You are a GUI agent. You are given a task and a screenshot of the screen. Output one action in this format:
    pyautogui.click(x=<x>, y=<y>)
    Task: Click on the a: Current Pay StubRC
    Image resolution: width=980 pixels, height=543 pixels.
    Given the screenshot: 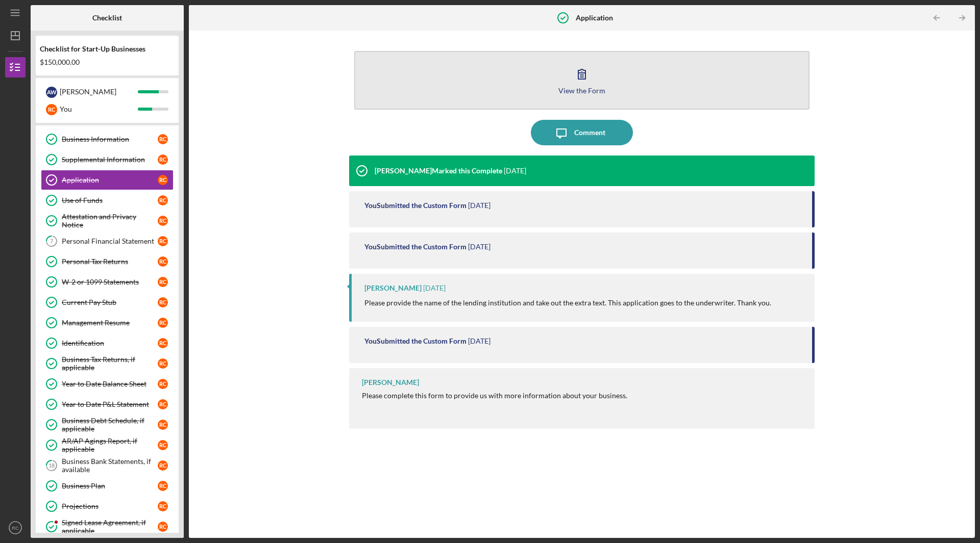 What is the action you would take?
    pyautogui.click(x=107, y=302)
    